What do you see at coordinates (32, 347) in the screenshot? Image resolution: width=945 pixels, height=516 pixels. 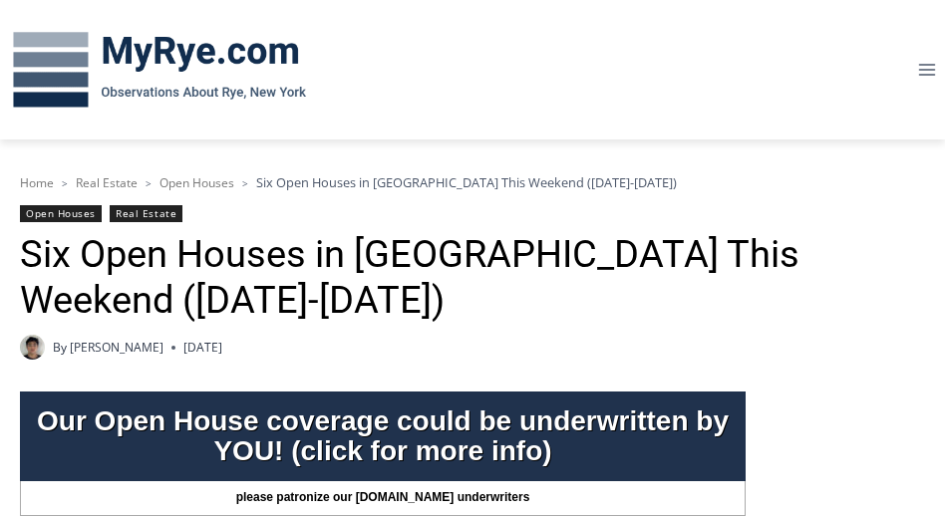 I see `a: Author image` at bounding box center [32, 347].